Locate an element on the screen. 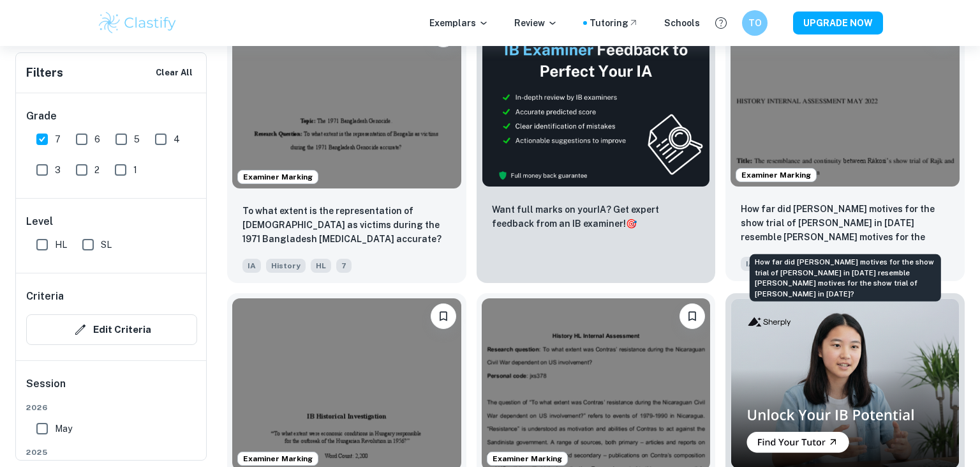 The width and height of the screenshot is (980, 467). p: Want full marks on your IA ? Get expert feedback from an IB examiner! is located at coordinates (596, 216).